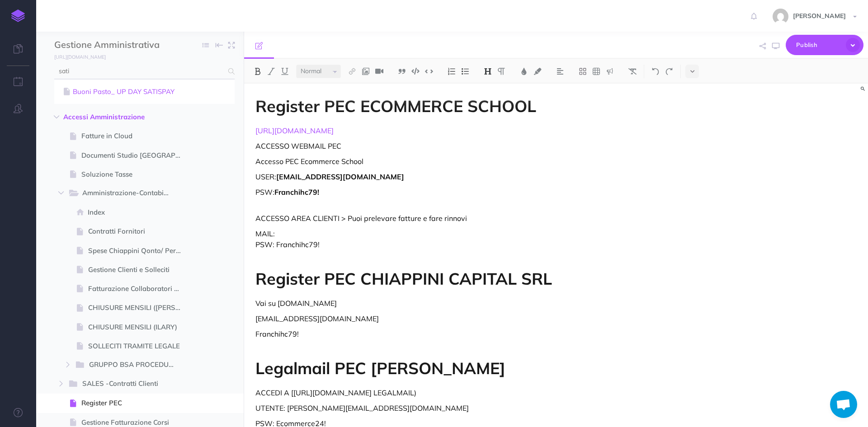 The width and height of the screenshot is (868, 427). What do you see at coordinates (136, 136) in the screenshot?
I see `span: Fatture in Cloud` at bounding box center [136, 136].